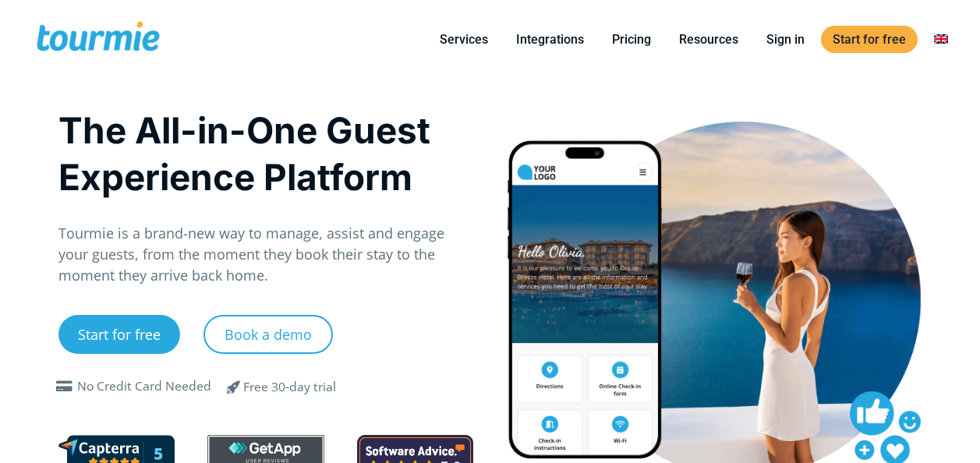 The image size is (980, 463). What do you see at coordinates (269, 335) in the screenshot?
I see `a: Book a demo` at bounding box center [269, 335].